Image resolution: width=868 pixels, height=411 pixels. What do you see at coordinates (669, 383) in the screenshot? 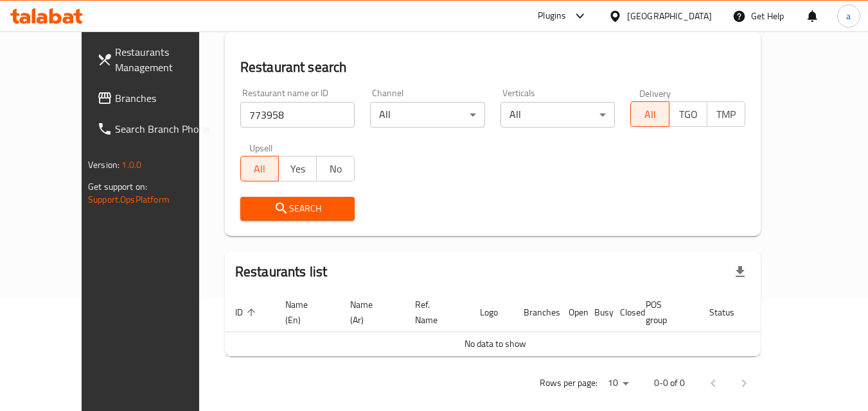
I see `p: 0-0 of 0` at bounding box center [669, 383].